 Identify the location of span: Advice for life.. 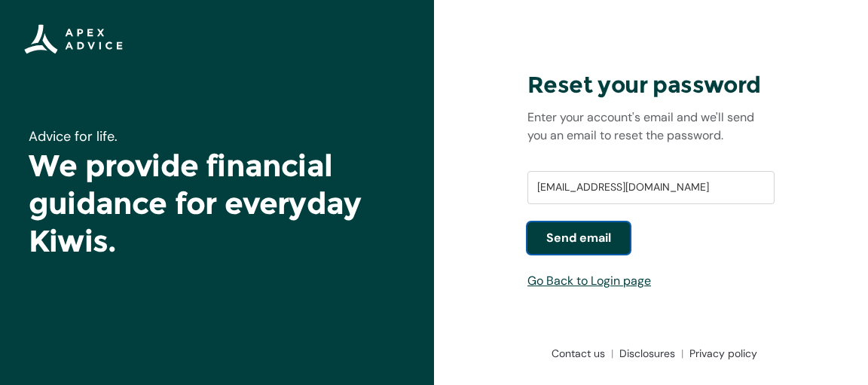
(73, 137).